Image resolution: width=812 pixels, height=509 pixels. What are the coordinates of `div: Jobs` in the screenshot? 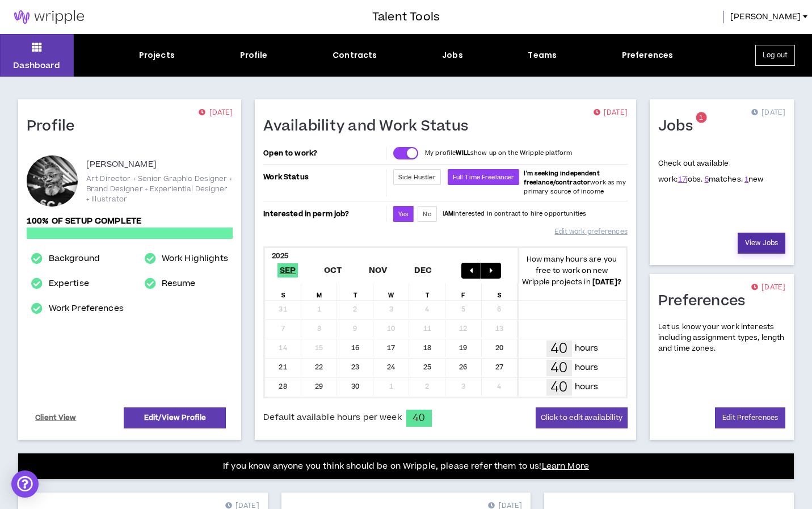 It's located at (452, 55).